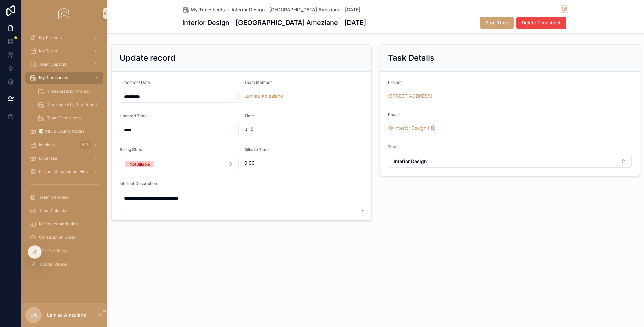 The height and width of the screenshot is (327, 644). Describe the element at coordinates (65, 51) in the screenshot. I see `a: My Tasks` at that location.